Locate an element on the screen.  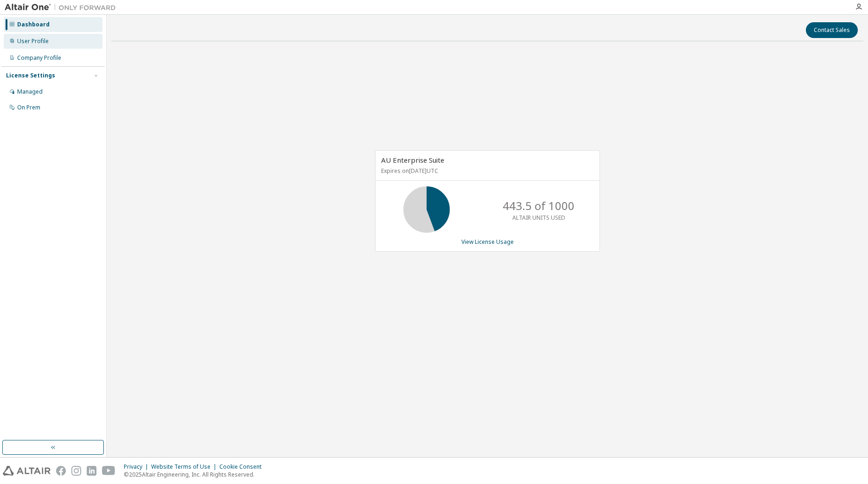
div: User Profile is located at coordinates (33, 41).